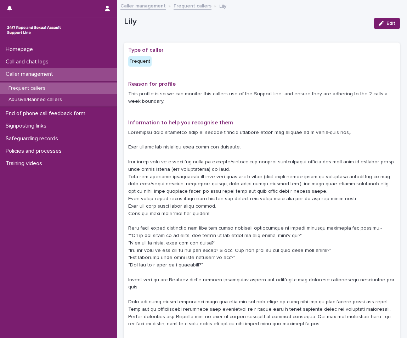 This screenshot has width=407, height=338. Describe the element at coordinates (21, 49) in the screenshot. I see `p: Homepage` at that location.